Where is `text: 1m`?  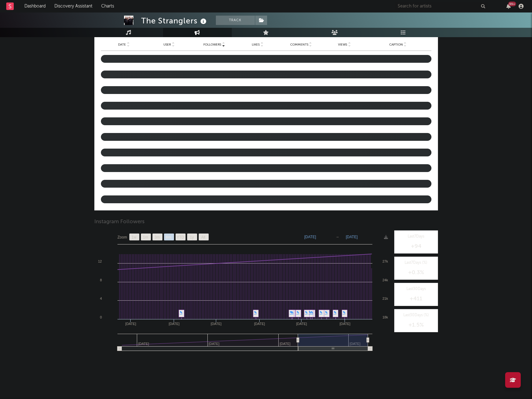
text: 1m is located at coordinates (145, 237).